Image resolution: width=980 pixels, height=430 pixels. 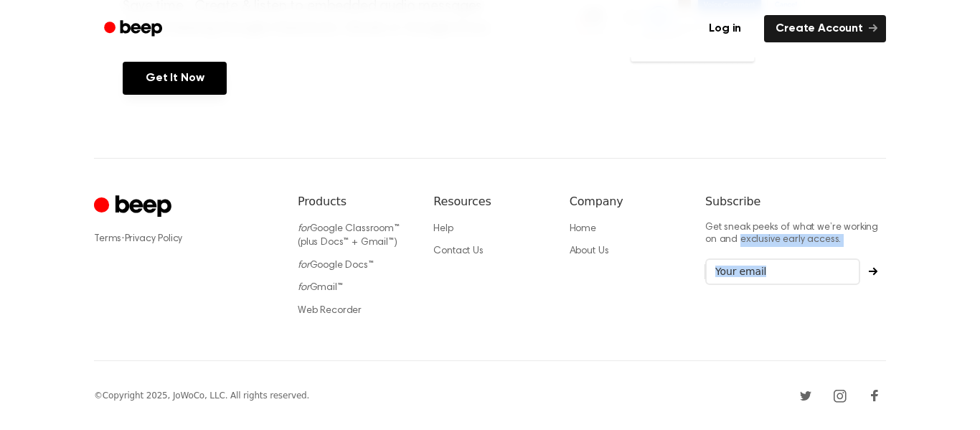 I want to click on a: Facebook, so click(x=875, y=396).